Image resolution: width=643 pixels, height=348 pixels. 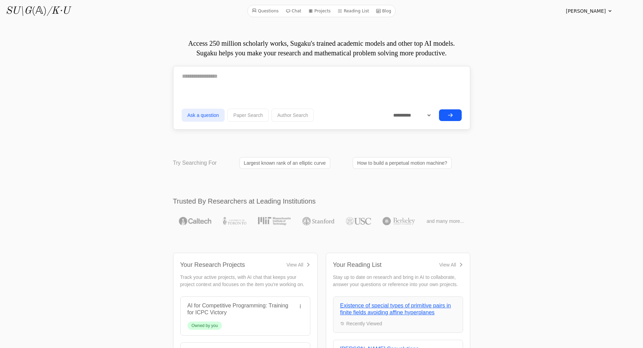 I want to click on img: Caltech, so click(x=195, y=221).